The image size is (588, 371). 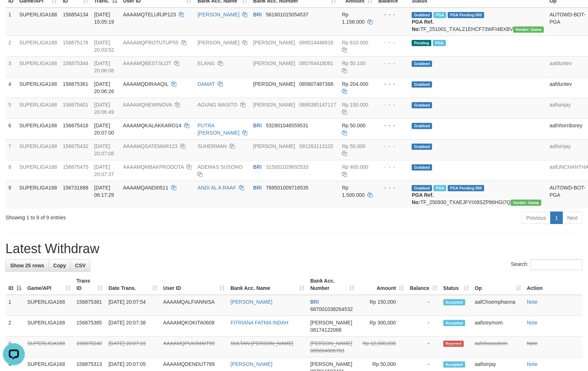 What do you see at coordinates (466, 188) in the screenshot?
I see `span: PGA Pending` at bounding box center [466, 188].